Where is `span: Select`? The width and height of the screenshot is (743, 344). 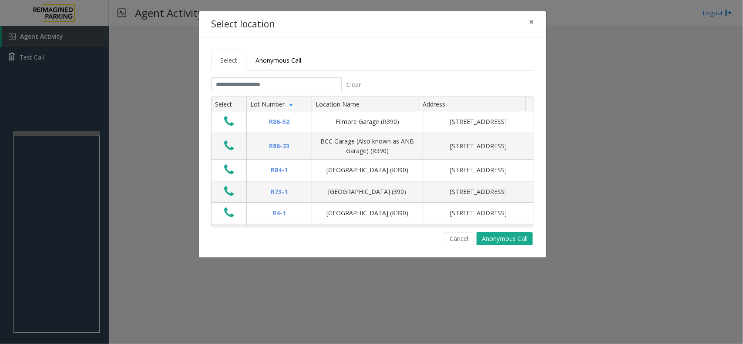 span: Select is located at coordinates (229, 60).